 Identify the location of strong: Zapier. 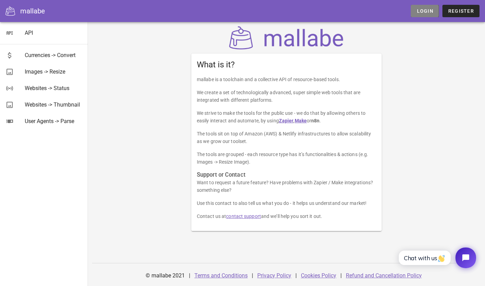
(286, 121).